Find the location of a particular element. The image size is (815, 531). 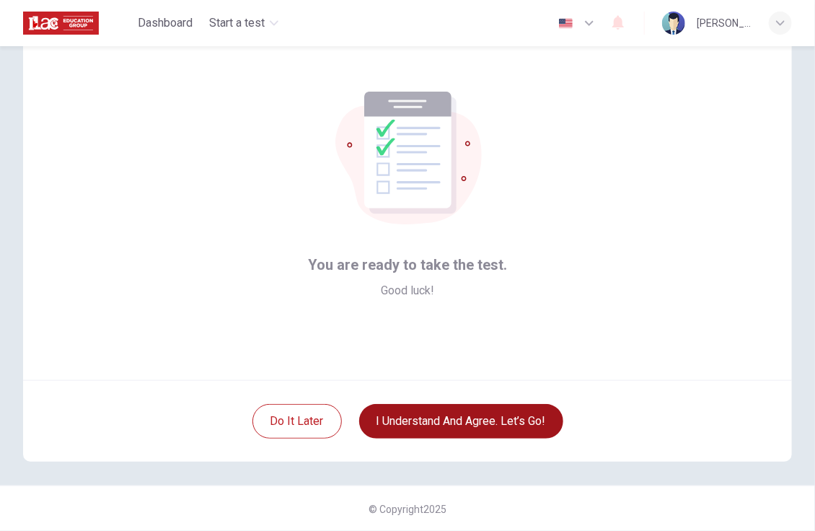

span: © Copyright 2025 is located at coordinates (408, 509).